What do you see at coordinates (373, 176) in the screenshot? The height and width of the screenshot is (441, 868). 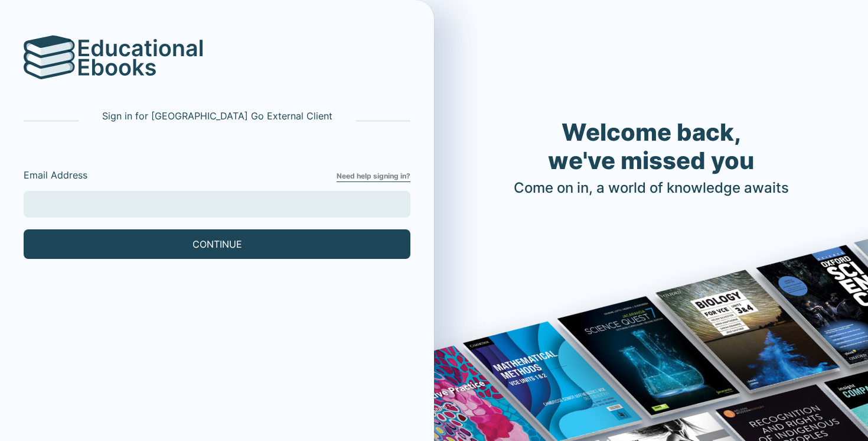 I see `a: Need help signing in?` at bounding box center [373, 176].